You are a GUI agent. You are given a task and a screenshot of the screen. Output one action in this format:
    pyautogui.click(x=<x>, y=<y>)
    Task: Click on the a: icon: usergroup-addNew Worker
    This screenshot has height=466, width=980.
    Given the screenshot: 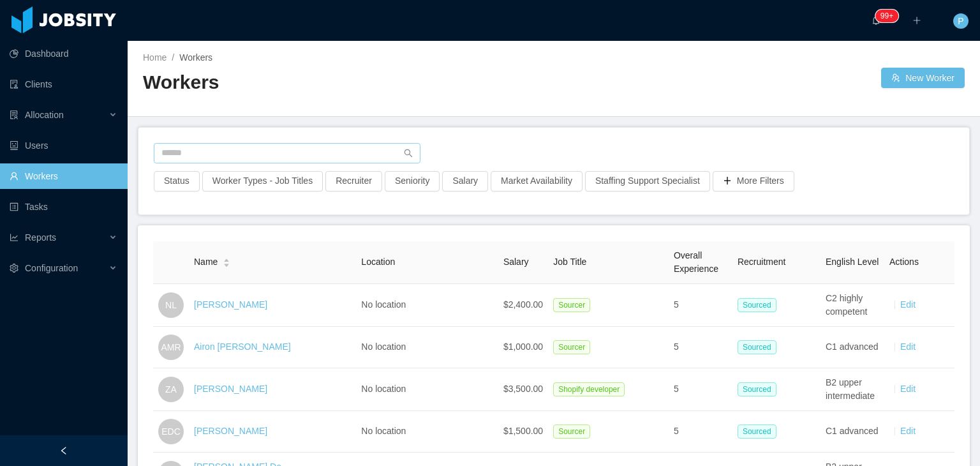 What is the action you would take?
    pyautogui.click(x=922, y=78)
    